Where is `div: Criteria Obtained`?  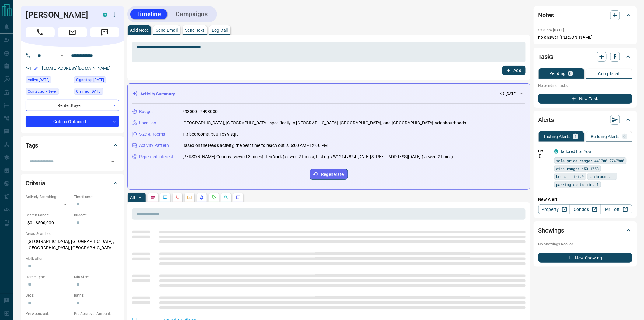 div: Criteria Obtained is located at coordinates (73, 121).